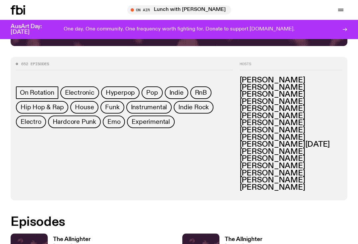 Image resolution: width=358 pixels, height=244 pixels. I want to click on a: Emo, so click(114, 122).